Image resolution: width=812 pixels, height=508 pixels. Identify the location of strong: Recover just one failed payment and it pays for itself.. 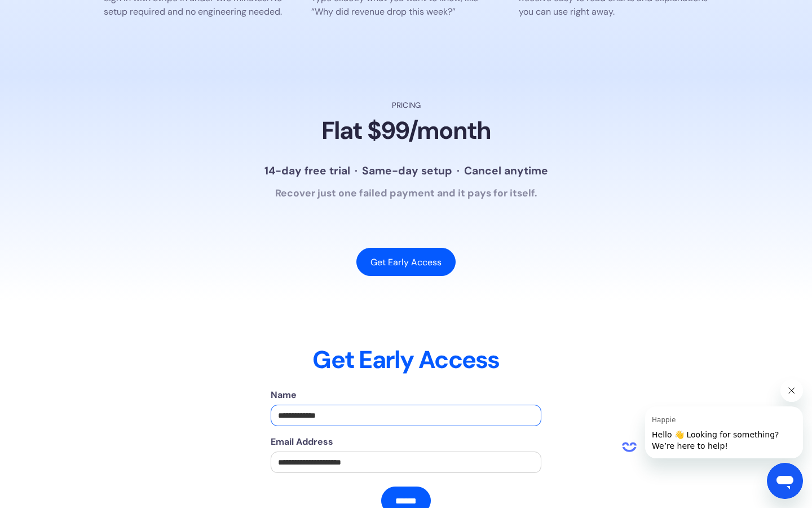
(406, 193).